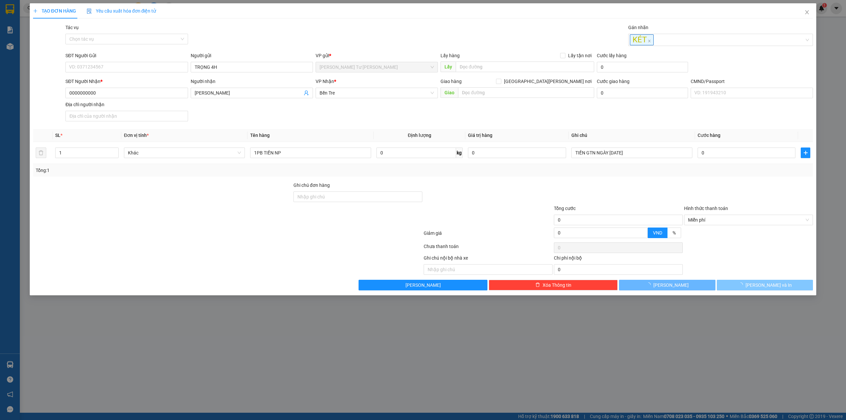 The height and width of the screenshot is (420, 846). Describe the element at coordinates (252, 81) in the screenshot. I see `div: Người nhận` at that location.